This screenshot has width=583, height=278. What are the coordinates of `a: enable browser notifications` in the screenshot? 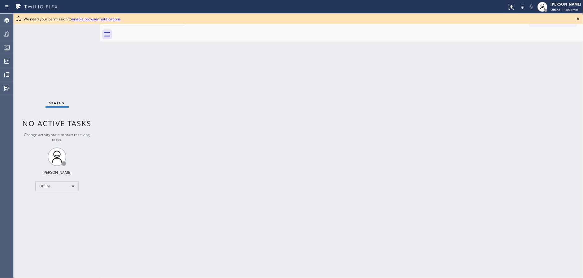 It's located at (96, 19).